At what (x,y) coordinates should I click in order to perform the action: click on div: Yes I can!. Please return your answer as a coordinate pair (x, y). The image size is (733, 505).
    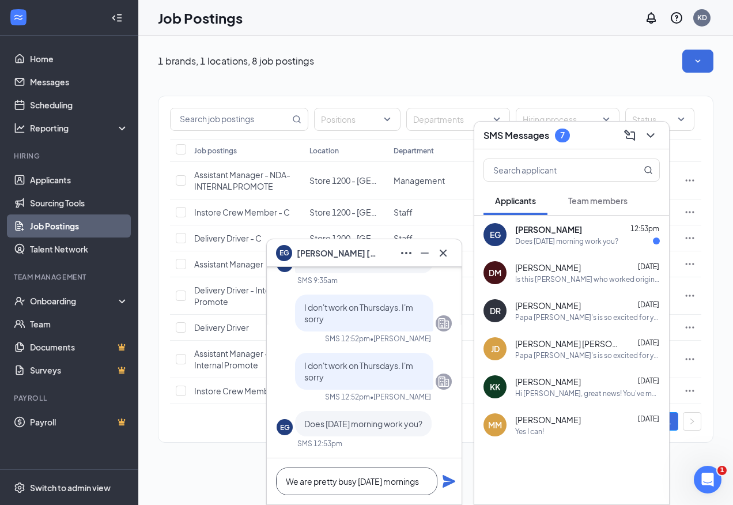
    Looking at the image, I should click on (529, 431).